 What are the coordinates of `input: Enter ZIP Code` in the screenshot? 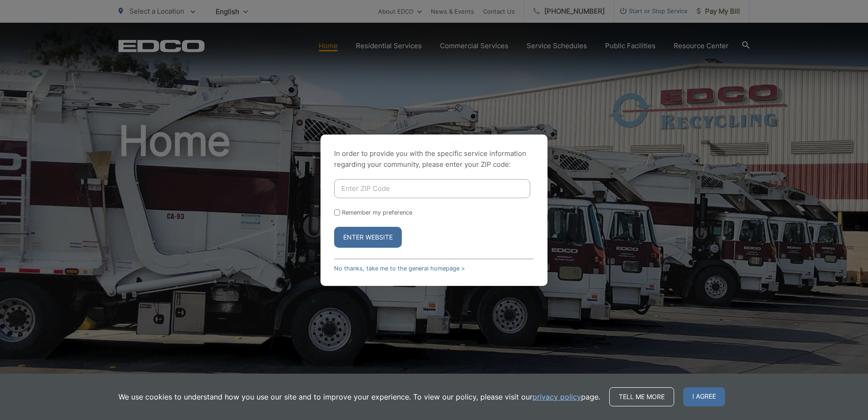 It's located at (432, 189).